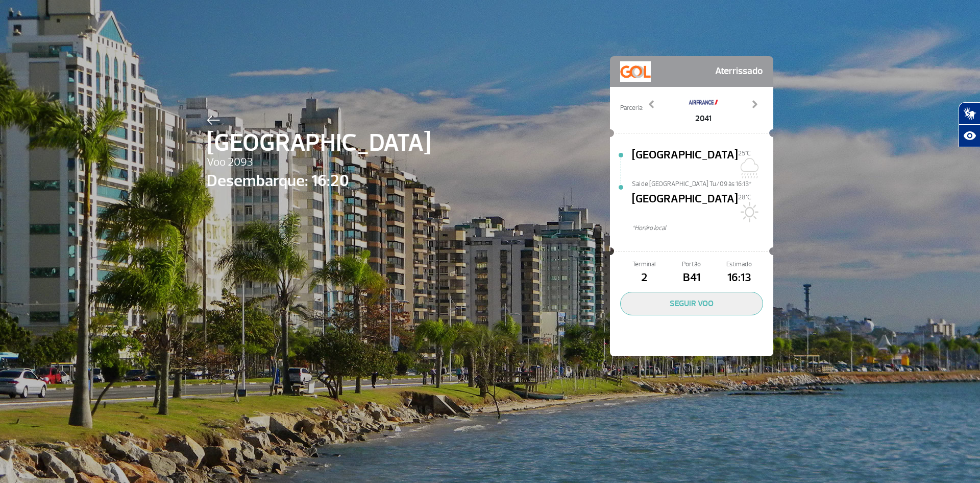 The width and height of the screenshot is (980, 483). I want to click on span: *Horáro local, so click(702, 228).